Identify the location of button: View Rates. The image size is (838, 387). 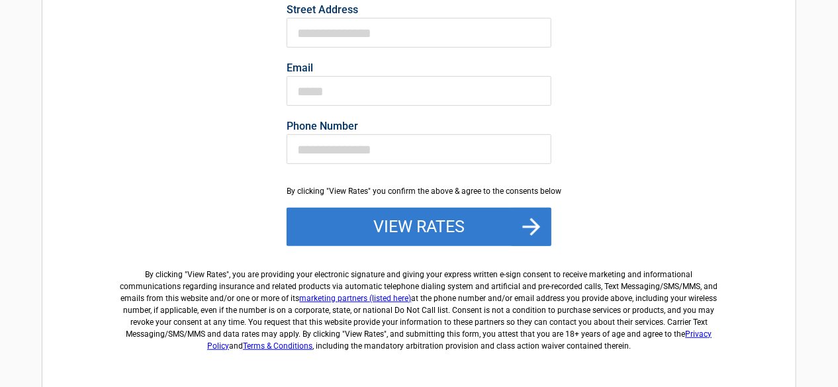
(419, 227).